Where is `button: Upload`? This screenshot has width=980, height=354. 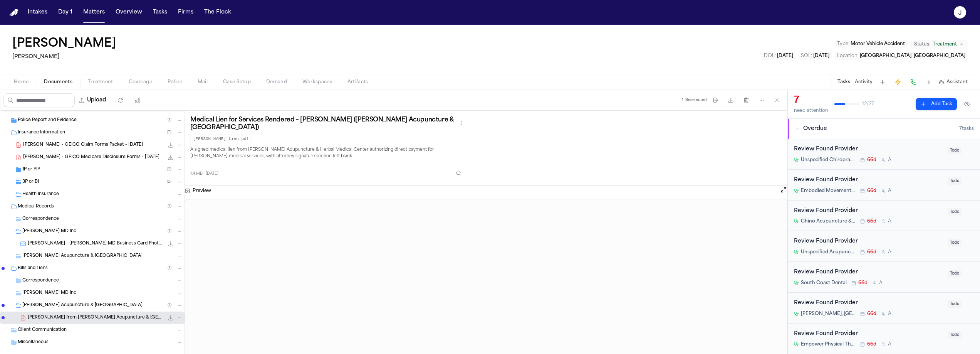 button: Upload is located at coordinates (92, 100).